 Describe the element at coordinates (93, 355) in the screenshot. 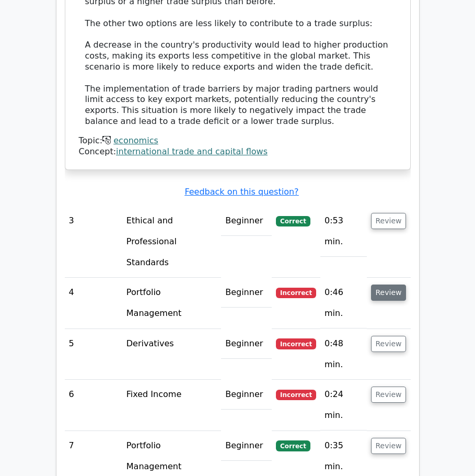

I see `td: 5` at that location.